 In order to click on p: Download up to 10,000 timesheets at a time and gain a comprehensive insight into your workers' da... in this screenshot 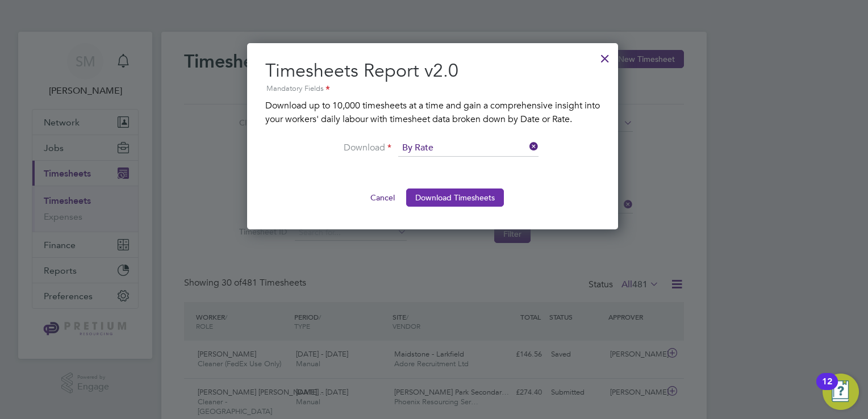, I will do `click(432, 112)`.